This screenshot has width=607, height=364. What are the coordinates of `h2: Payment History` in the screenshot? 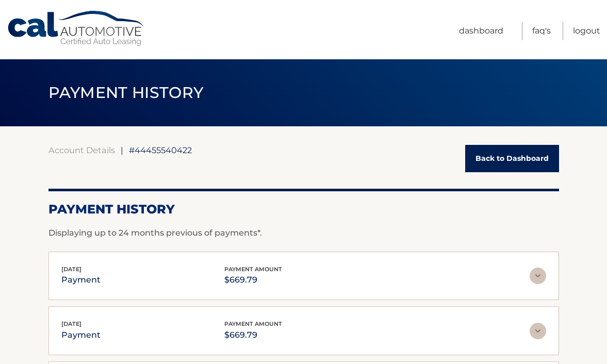 It's located at (304, 209).